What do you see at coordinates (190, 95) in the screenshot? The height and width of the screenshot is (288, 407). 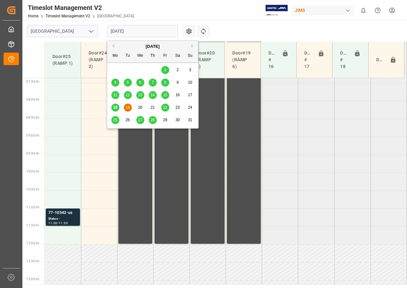 I see `span: 17` at bounding box center [190, 95].